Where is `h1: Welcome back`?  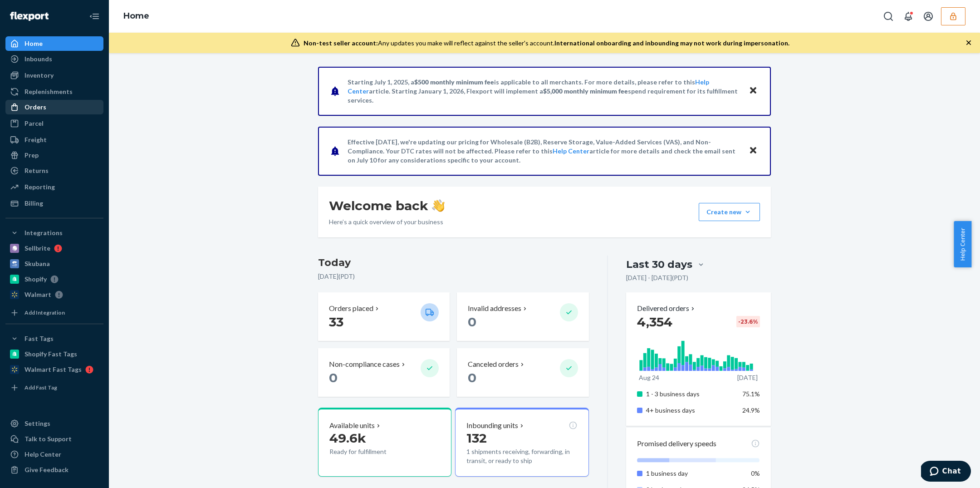 h1: Welcome back is located at coordinates (387, 206).